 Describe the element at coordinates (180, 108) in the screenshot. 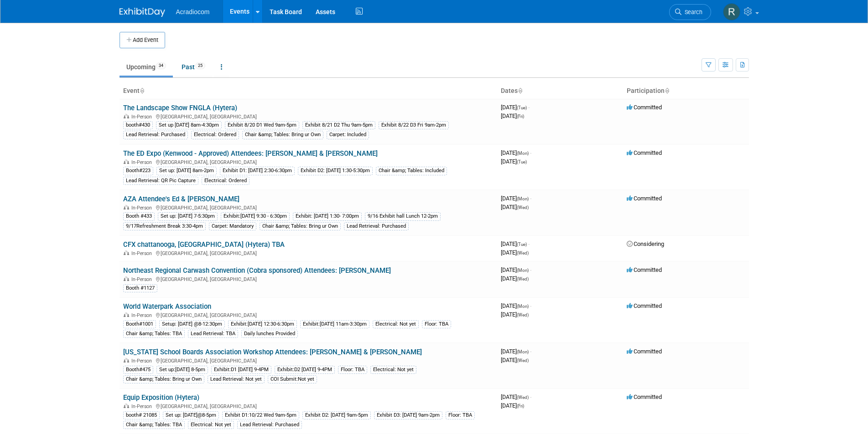

I see `a: The Landscape Show FNGLA (Hytera)` at that location.